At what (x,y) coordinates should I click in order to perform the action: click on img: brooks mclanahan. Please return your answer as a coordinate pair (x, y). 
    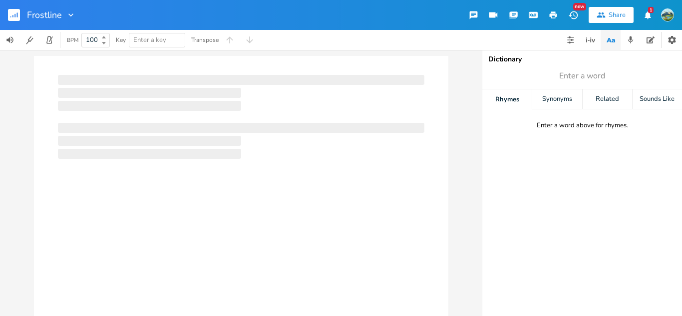
    Looking at the image, I should click on (668, 15).